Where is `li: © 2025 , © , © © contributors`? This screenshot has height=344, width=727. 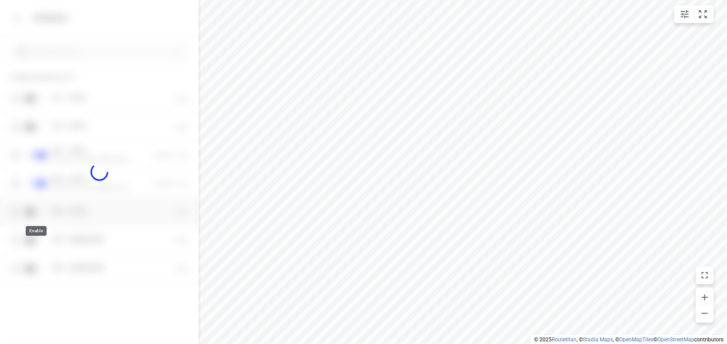
li: © 2025 , © , © © contributors is located at coordinates (628, 340).